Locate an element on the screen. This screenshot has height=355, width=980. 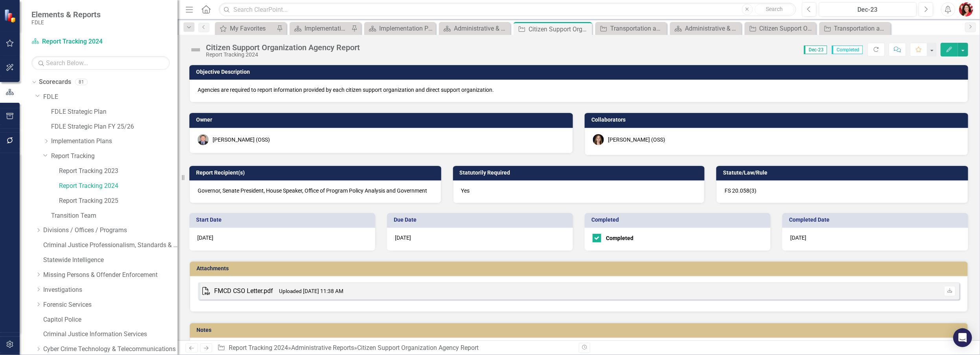
small: FDLE is located at coordinates (66, 22).